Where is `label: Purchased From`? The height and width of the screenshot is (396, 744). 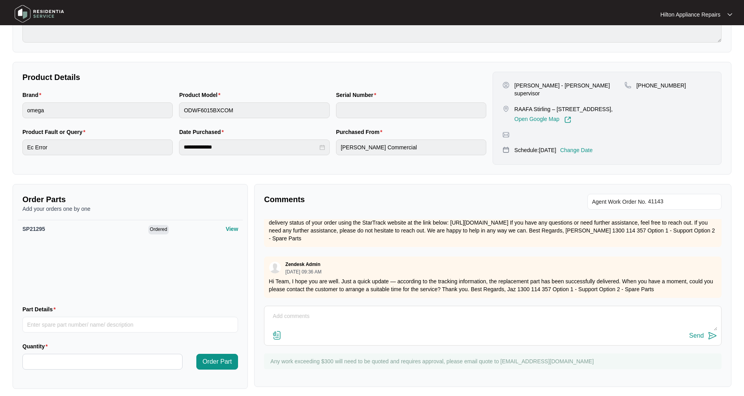
label: Purchased From is located at coordinates (361, 132).